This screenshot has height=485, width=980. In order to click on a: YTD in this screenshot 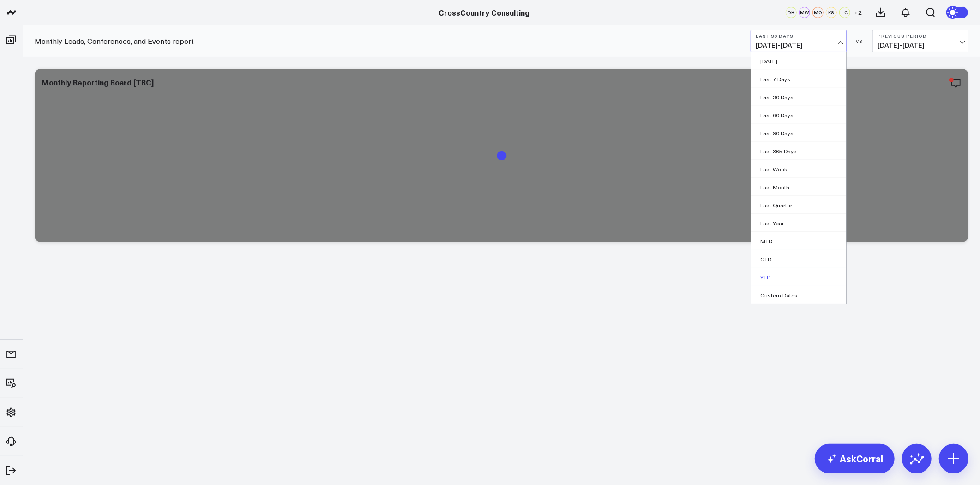, I will do `click(799, 277)`.